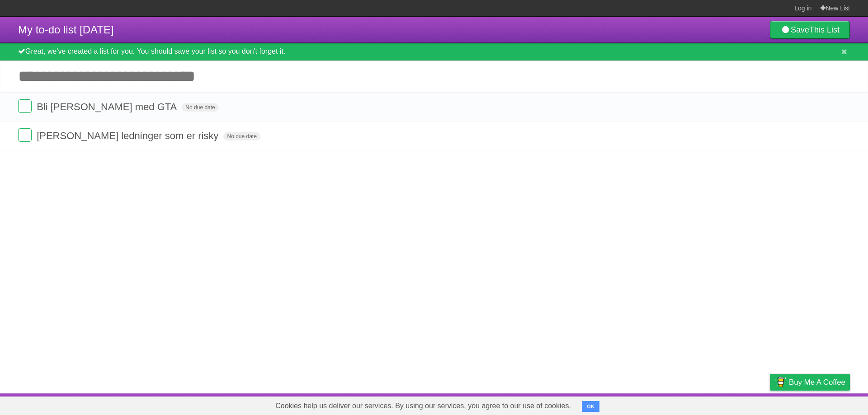 The width and height of the screenshot is (868, 415). I want to click on a: Terms, so click(737, 404).